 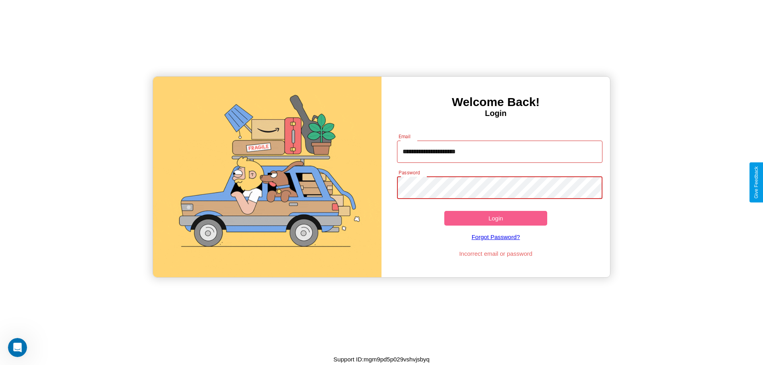 What do you see at coordinates (495, 113) in the screenshot?
I see `h4: Login` at bounding box center [495, 113].